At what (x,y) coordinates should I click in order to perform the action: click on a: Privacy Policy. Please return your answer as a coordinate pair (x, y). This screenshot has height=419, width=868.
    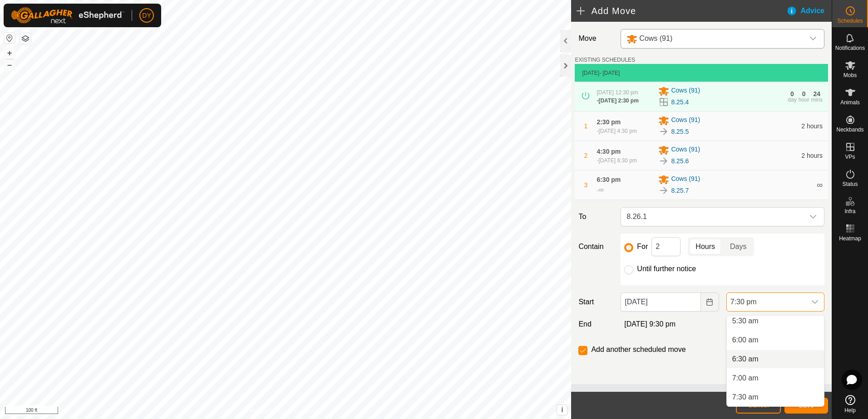
    Looking at the image, I should click on (266, 411).